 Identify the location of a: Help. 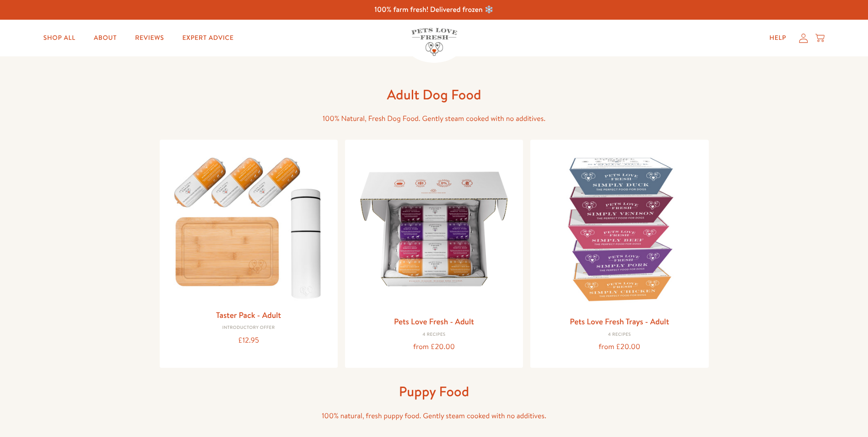
(777, 38).